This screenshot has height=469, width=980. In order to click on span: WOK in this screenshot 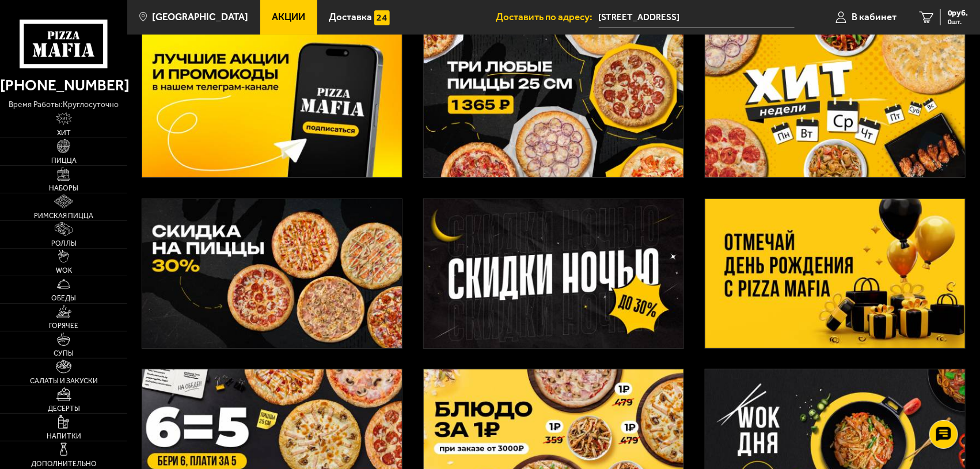, I will do `click(64, 270)`.